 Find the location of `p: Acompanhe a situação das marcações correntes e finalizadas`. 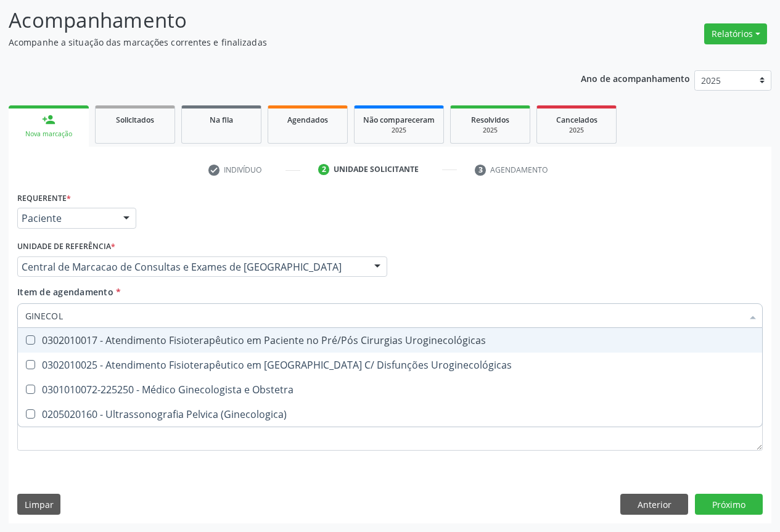

p: Acompanhe a situação das marcações correntes e finalizadas is located at coordinates (276, 42).